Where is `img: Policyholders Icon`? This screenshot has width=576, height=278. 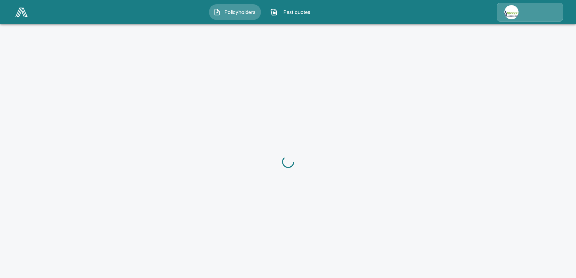
img: Policyholders Icon is located at coordinates (217, 12).